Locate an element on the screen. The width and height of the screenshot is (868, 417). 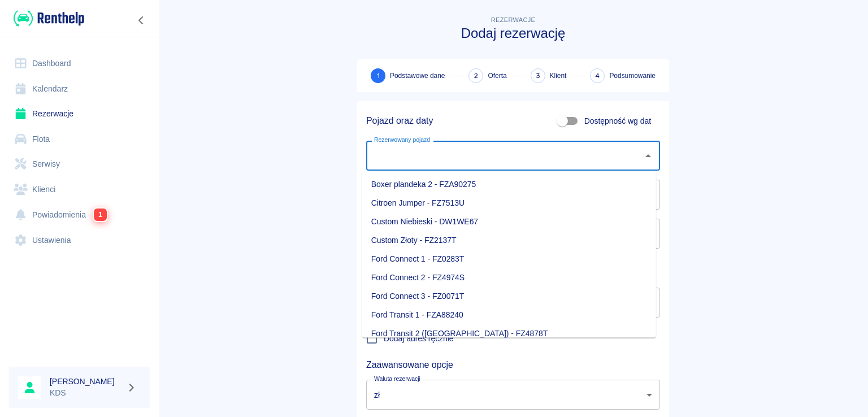
a: Serwisy is located at coordinates (79, 164).